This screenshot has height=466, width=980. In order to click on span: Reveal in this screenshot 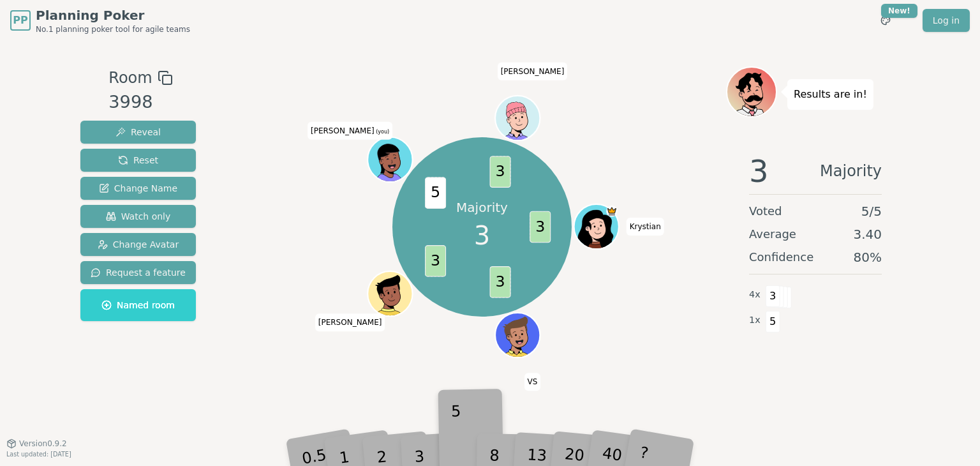, I will do `click(138, 132)`.